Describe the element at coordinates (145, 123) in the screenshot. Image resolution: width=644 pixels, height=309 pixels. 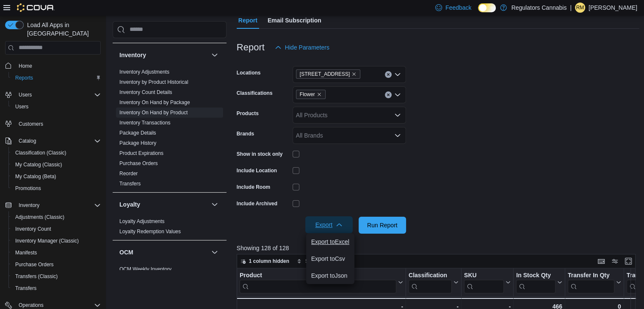
I see `a: Inventory Transactions` at that location.